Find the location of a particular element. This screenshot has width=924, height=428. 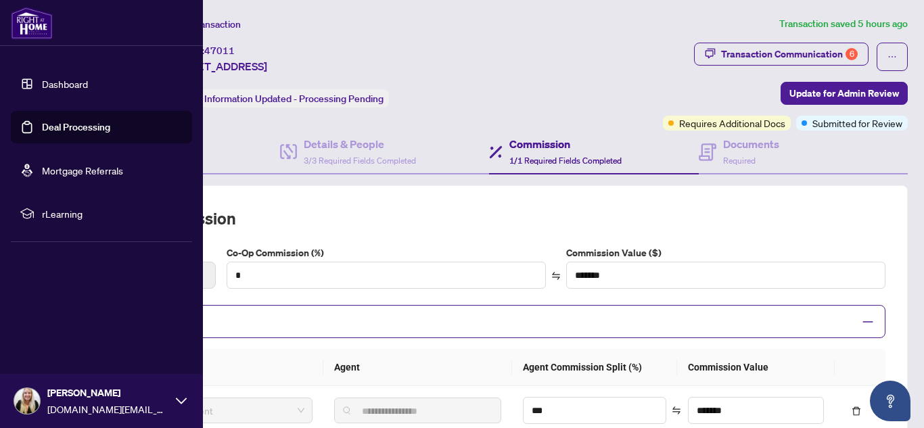

span: Information Updated - Processing Pending is located at coordinates (293, 99).